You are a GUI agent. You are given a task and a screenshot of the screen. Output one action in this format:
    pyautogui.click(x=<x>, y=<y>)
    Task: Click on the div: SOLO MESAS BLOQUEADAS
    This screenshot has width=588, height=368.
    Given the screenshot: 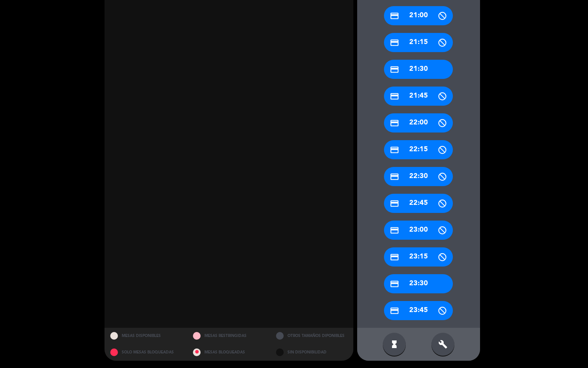 What is the action you would take?
    pyautogui.click(x=146, y=352)
    